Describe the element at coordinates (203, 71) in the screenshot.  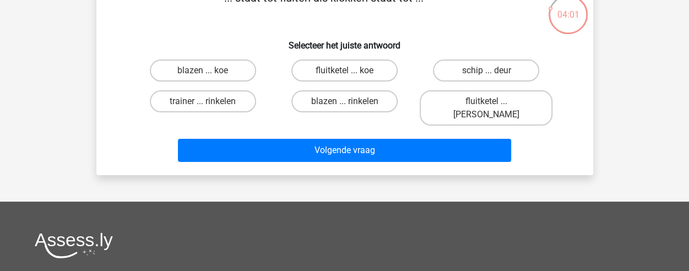
I see `label: blazen ... koe` at that location.